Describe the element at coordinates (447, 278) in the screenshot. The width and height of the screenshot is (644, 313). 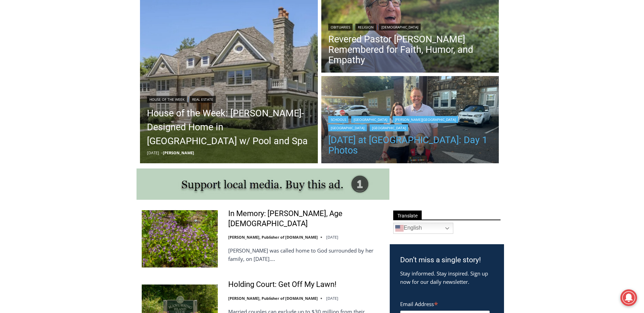
I see `p: Stay informed. Stay inspired. Sign up now for our daily newsletter.` at that location.